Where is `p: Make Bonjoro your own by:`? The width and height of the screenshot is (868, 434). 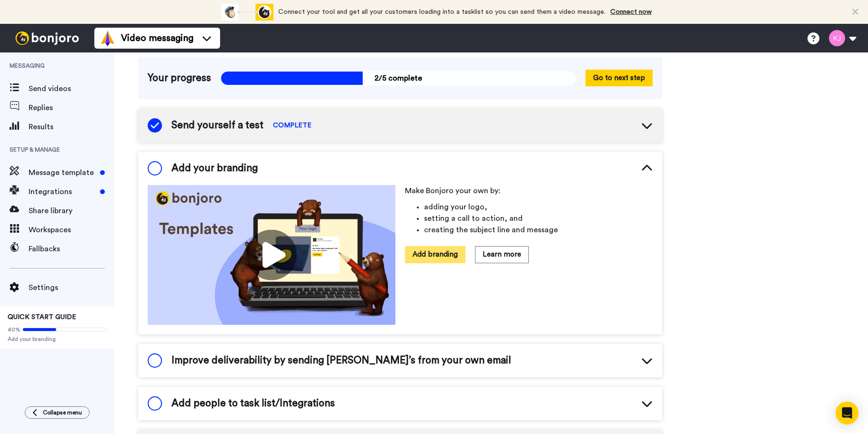 p: Make Bonjoro your own by: is located at coordinates (529, 191).